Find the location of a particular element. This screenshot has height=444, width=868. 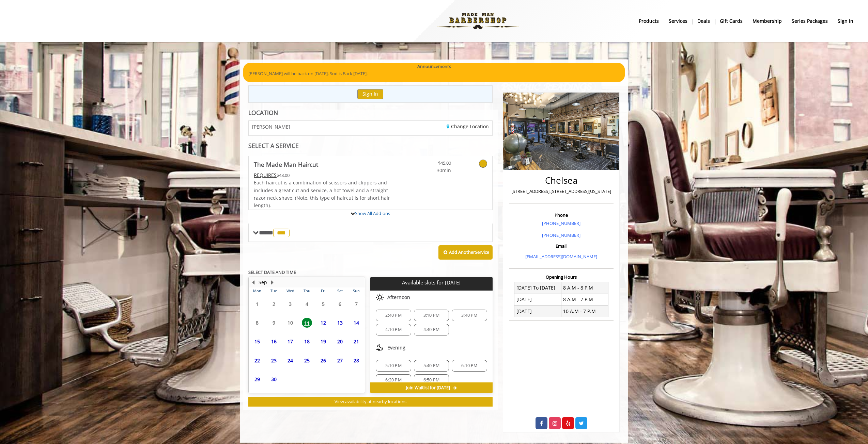

h3: Email is located at coordinates (561, 246).